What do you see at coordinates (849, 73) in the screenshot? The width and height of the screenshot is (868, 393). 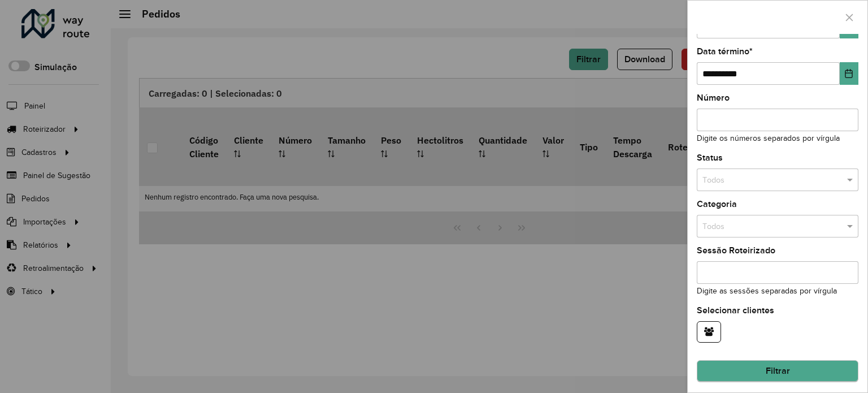 I see `button: Choose Date` at bounding box center [849, 73].